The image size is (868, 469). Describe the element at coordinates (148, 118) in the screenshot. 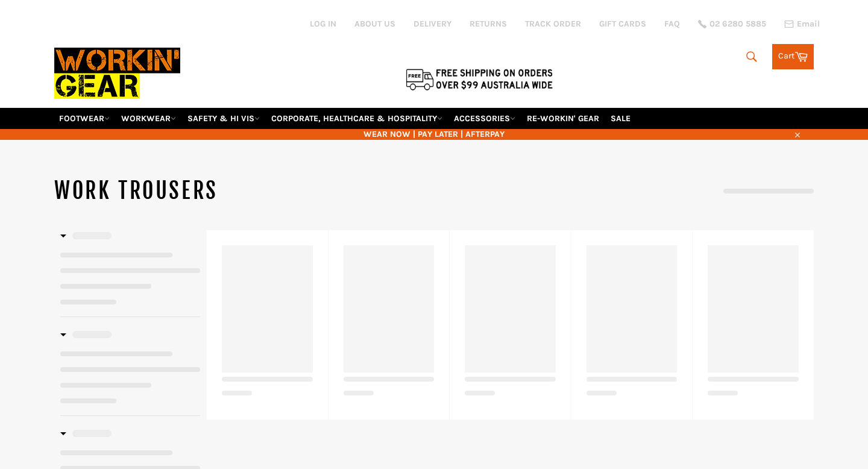

I see `a: WORKWEAR` at that location.